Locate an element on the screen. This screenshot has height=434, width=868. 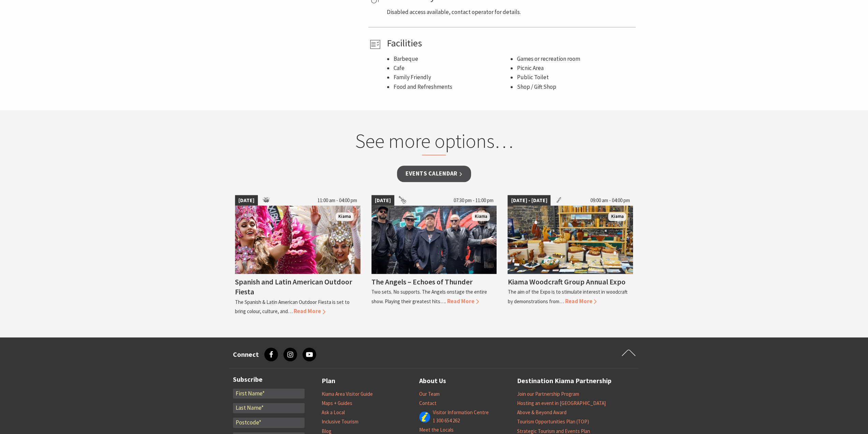
li: Food and Refreshments is located at coordinates (452, 87).